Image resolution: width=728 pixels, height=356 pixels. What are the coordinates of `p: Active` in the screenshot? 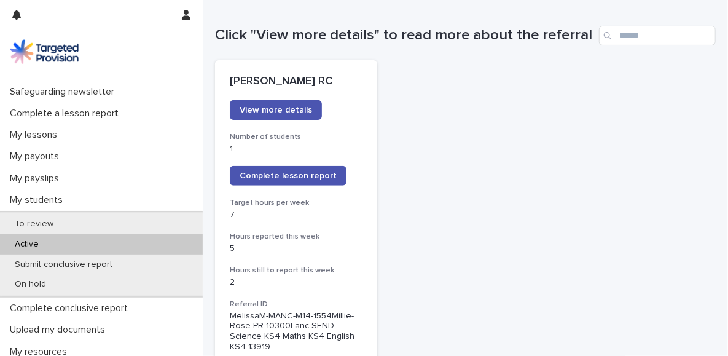 It's located at (26, 244).